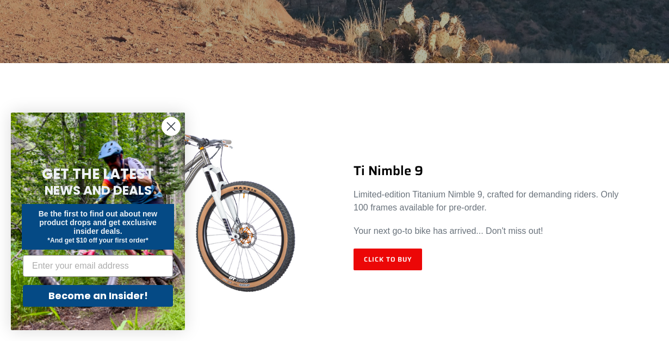 Image resolution: width=669 pixels, height=341 pixels. What do you see at coordinates (388, 259) in the screenshot?
I see `a: Click to Buy: TI NIMBLE 9` at bounding box center [388, 259].